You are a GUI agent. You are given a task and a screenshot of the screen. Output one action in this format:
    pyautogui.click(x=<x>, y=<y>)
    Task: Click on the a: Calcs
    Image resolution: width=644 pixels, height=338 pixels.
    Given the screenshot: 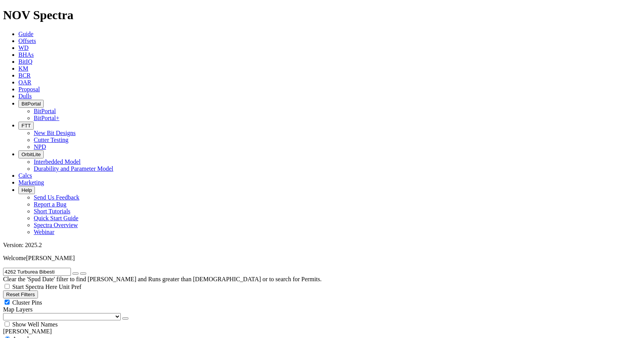 What is the action you would take?
    pyautogui.click(x=25, y=176)
    